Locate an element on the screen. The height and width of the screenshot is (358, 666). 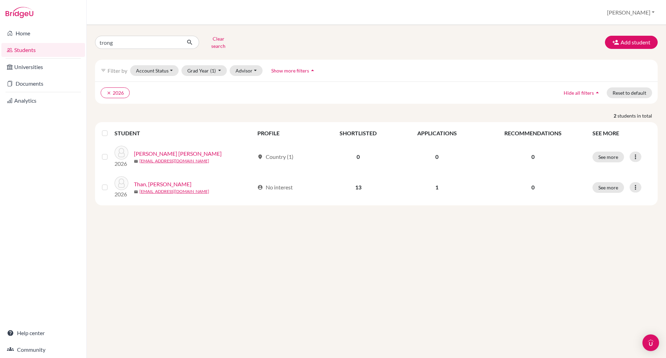
span: Hide all filters is located at coordinates (579, 93).